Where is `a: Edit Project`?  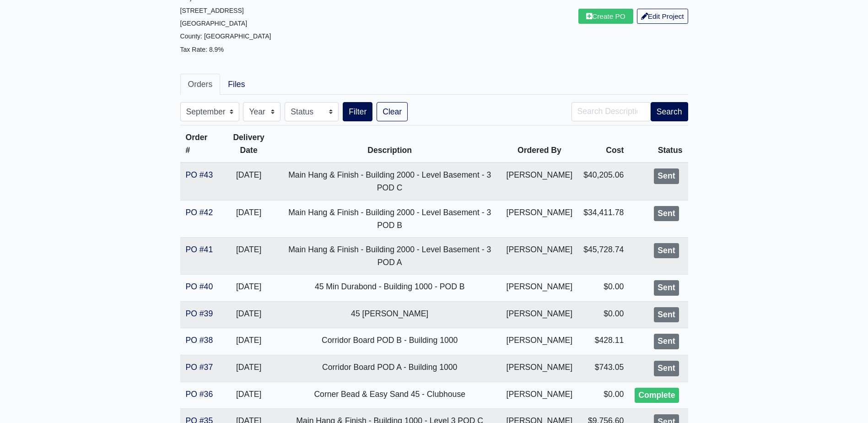
a: Edit Project is located at coordinates (663, 16).